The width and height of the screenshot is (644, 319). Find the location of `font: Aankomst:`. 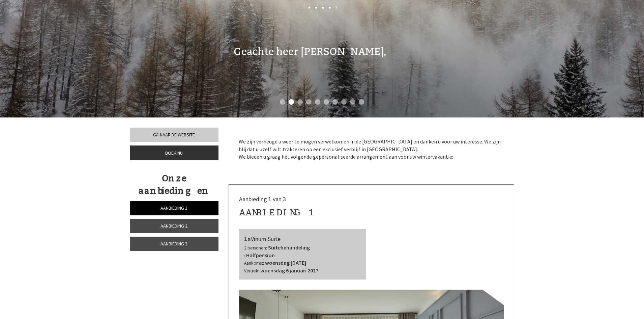

font: Aankomst: is located at coordinates (254, 263).